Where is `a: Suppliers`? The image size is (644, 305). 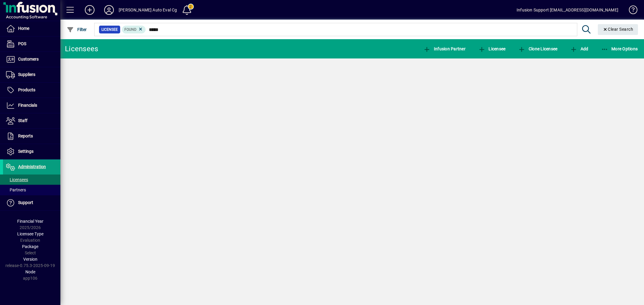 a: Suppliers is located at coordinates (32, 75).